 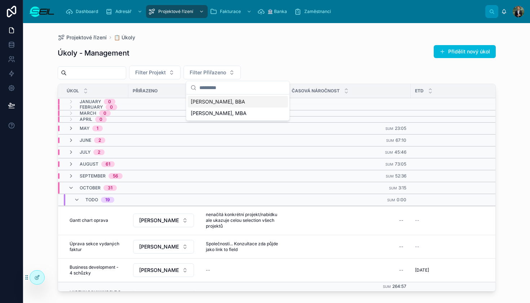 I want to click on span: October, so click(x=90, y=188).